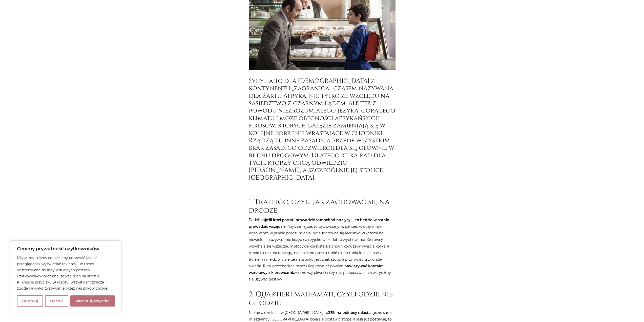 Image resolution: width=644 pixels, height=322 pixels. I want to click on strong: ZEN na północy miasta, so click(349, 313).